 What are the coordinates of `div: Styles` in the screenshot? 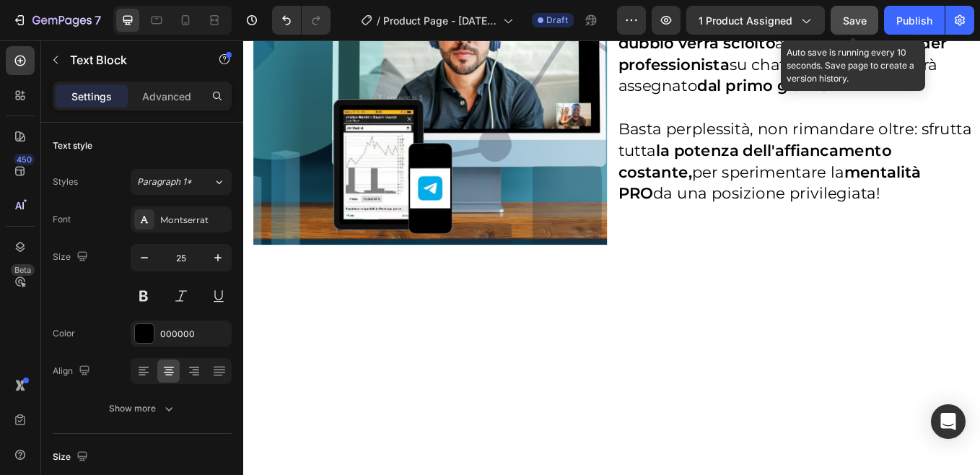 It's located at (65, 182).